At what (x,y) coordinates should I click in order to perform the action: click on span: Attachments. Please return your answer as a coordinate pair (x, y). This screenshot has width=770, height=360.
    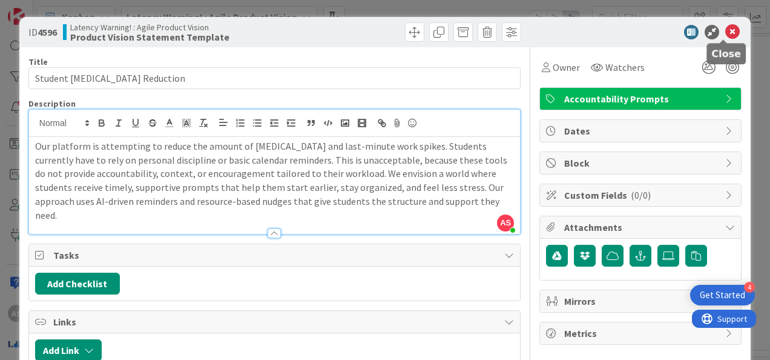
    Looking at the image, I should click on (642, 227).